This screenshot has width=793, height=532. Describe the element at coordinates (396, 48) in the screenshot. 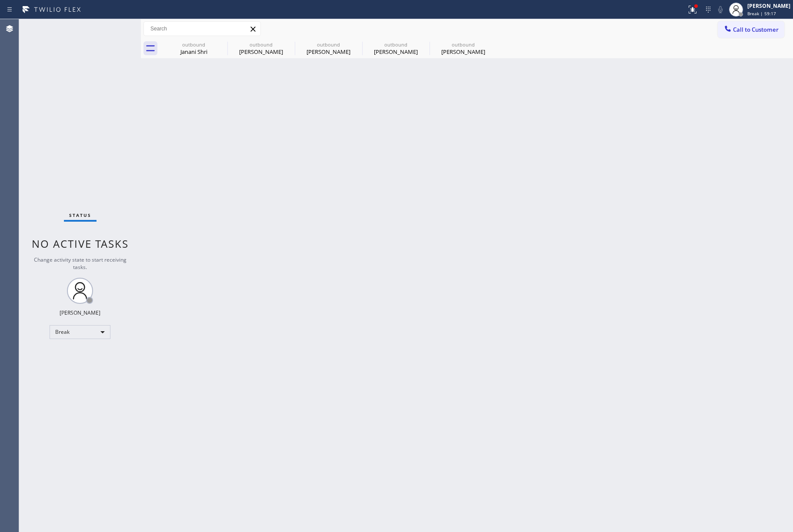

I see `div: Christine Tooke` at that location.